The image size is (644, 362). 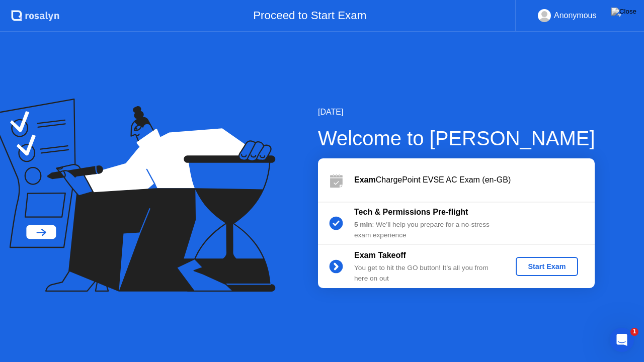 What do you see at coordinates (411, 211) in the screenshot?
I see `b: Tech & Permissions Pre-flight` at bounding box center [411, 211].